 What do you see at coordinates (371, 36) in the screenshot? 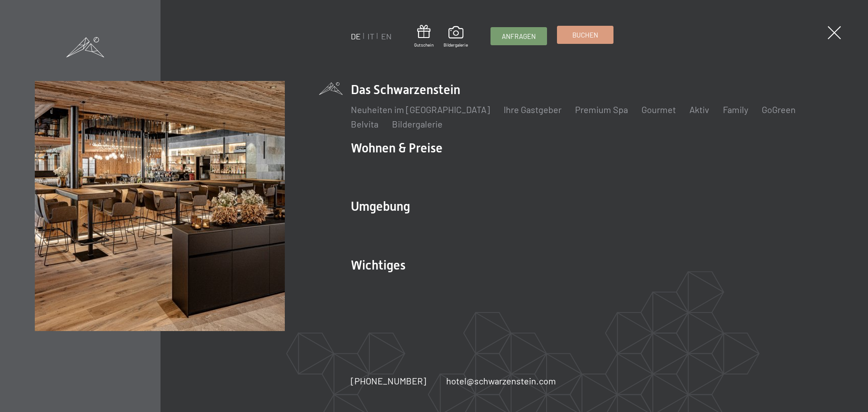
I see `a: IT` at bounding box center [371, 36].